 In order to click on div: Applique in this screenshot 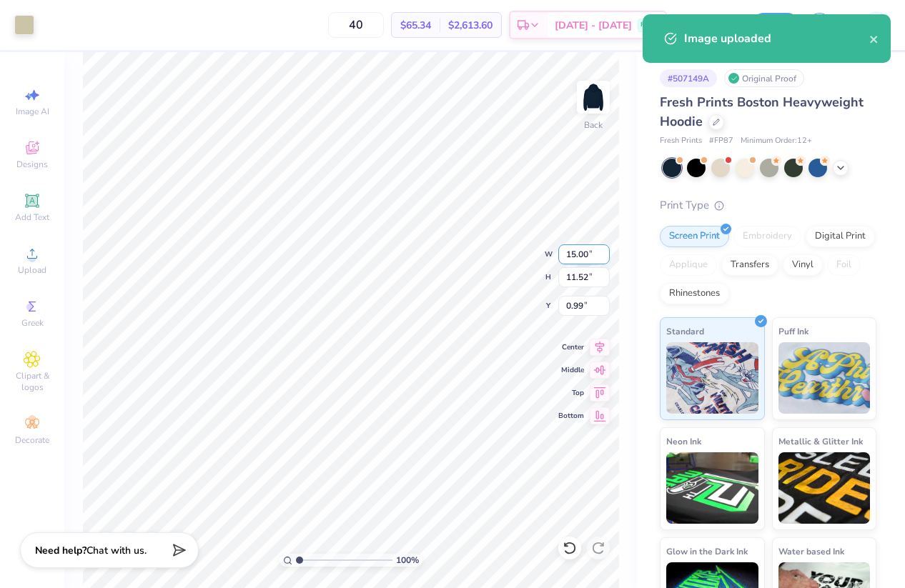, I will do `click(688, 265)`.